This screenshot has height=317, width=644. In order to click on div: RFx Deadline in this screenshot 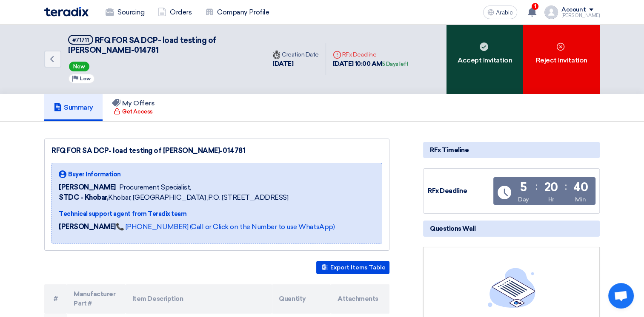, I will do `click(460, 191)`.